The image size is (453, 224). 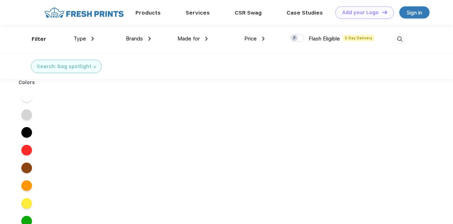 What do you see at coordinates (27, 83) in the screenshot?
I see `div: Colors` at bounding box center [27, 83].